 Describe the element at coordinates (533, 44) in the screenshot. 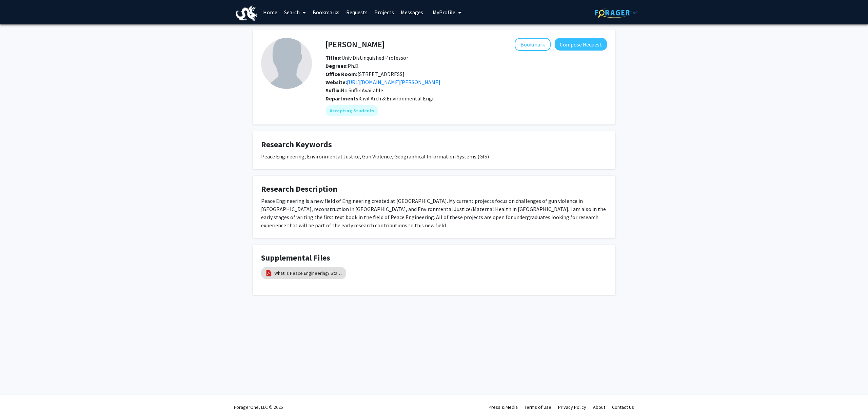

I see `button: Add Joseph Hughes to Bookmarks` at that location.